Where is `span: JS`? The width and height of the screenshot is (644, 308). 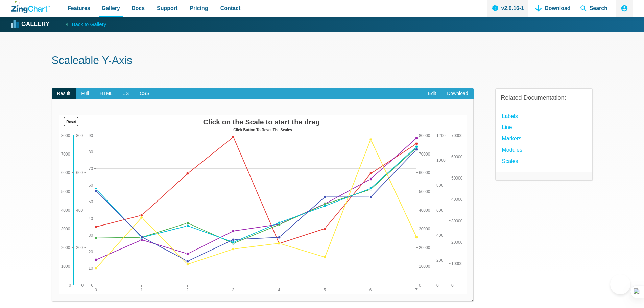
span: JS is located at coordinates (126, 94).